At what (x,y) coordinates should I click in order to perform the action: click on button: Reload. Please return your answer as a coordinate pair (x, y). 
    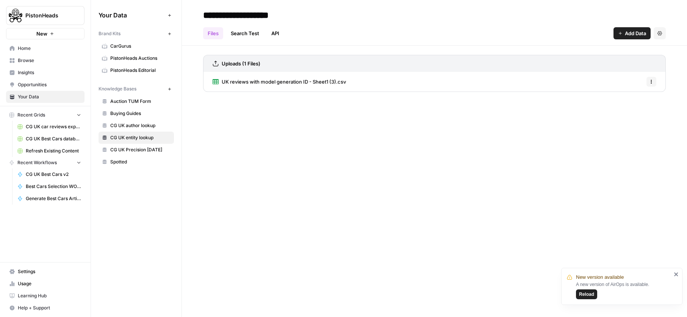
    Looking at the image, I should click on (586, 295).